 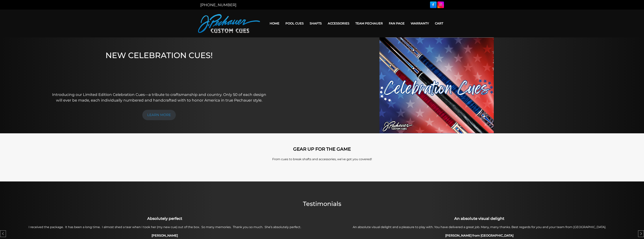 What do you see at coordinates (229, 24) in the screenshot?
I see `img: Pechauer Custom Cues` at bounding box center [229, 24].